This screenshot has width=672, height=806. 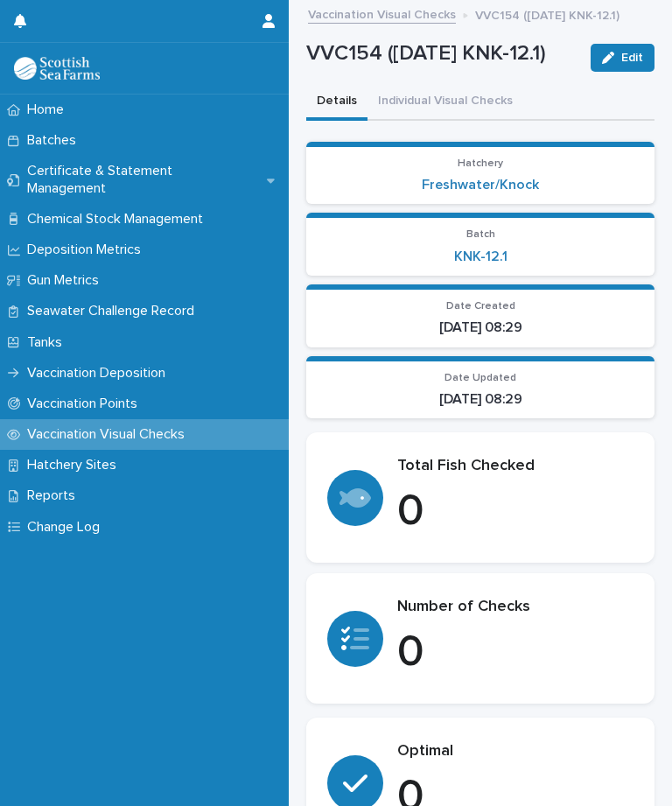 I want to click on span: Hatchery, so click(x=480, y=164).